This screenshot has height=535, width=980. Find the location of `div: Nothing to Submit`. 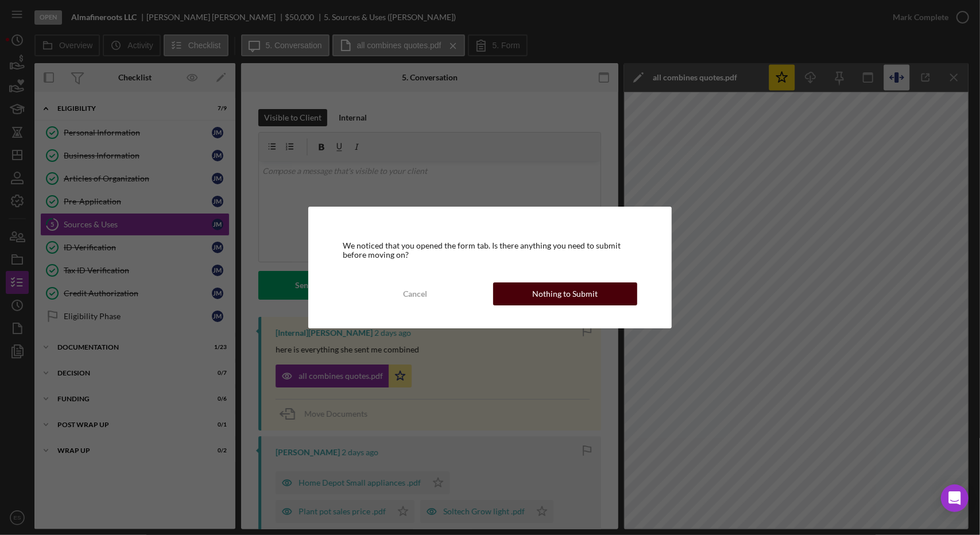

div: Nothing to Submit is located at coordinates (565, 294).